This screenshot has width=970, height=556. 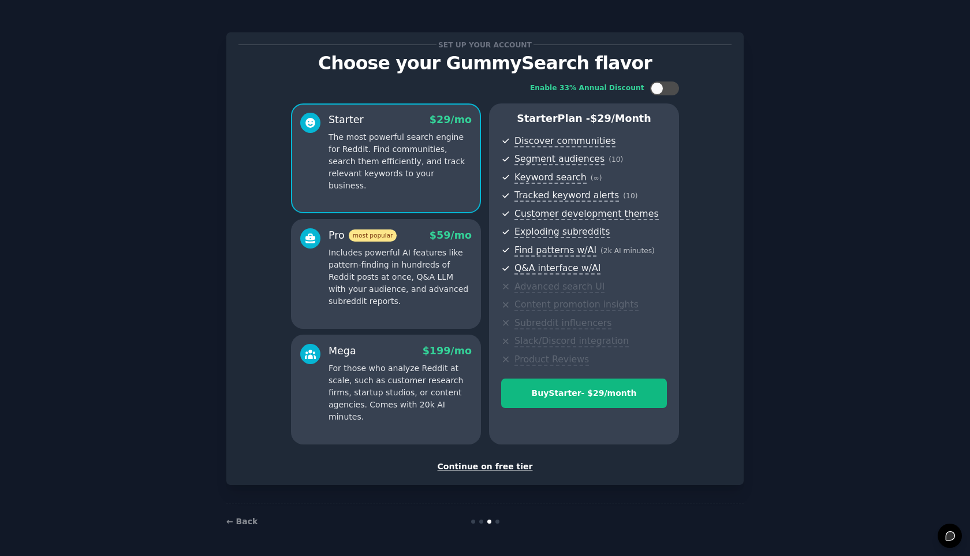 I want to click on span: $ 29 /month, so click(x=621, y=118).